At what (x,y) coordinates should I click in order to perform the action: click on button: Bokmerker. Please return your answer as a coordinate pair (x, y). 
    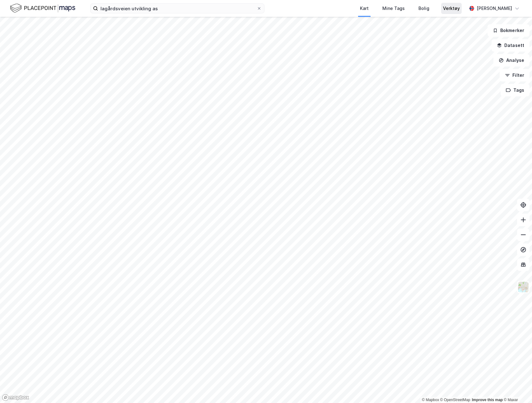
    Looking at the image, I should click on (509, 31).